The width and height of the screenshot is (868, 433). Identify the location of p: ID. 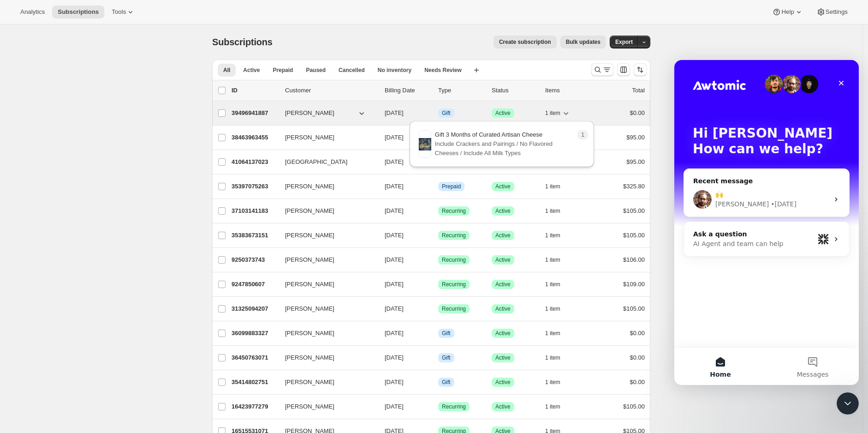
(255, 90).